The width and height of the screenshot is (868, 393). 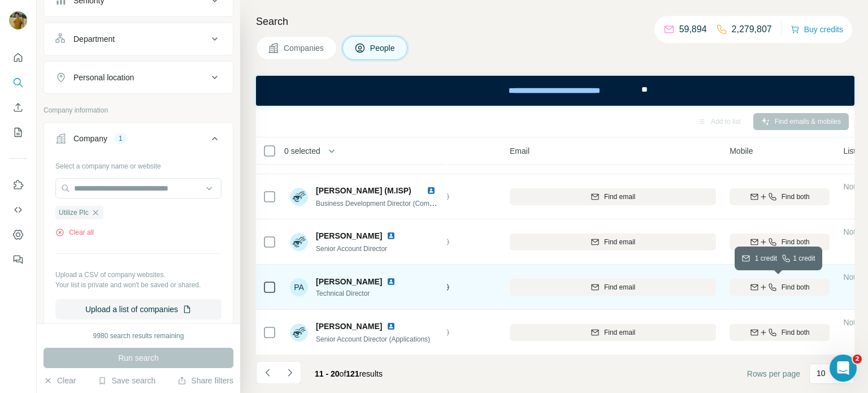 I want to click on span: Mobile, so click(x=741, y=151).